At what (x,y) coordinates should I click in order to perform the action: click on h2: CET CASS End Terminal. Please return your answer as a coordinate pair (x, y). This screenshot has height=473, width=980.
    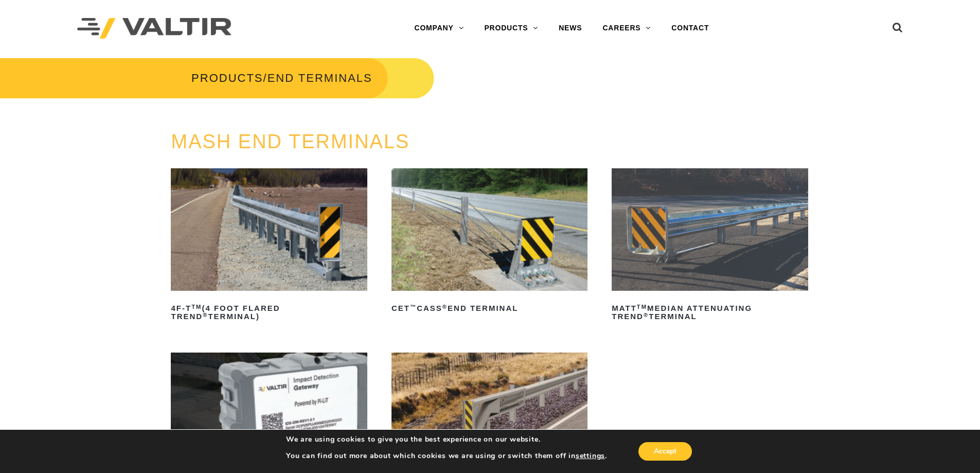
    Looking at the image, I should click on (490, 308).